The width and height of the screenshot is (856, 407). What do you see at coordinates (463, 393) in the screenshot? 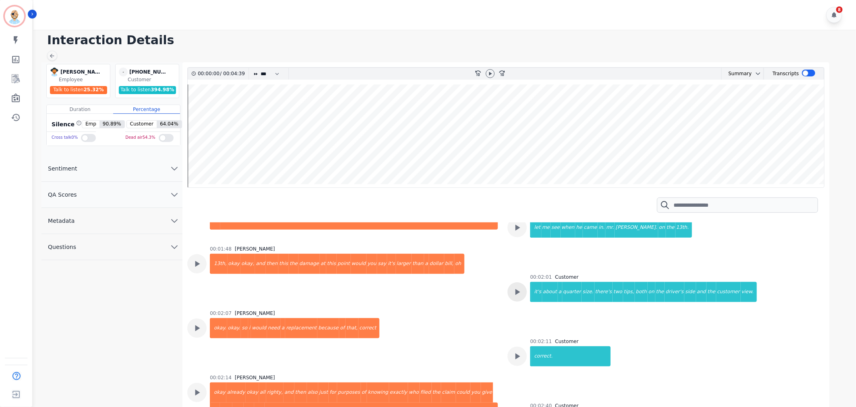
I see `div: could` at bounding box center [463, 393].